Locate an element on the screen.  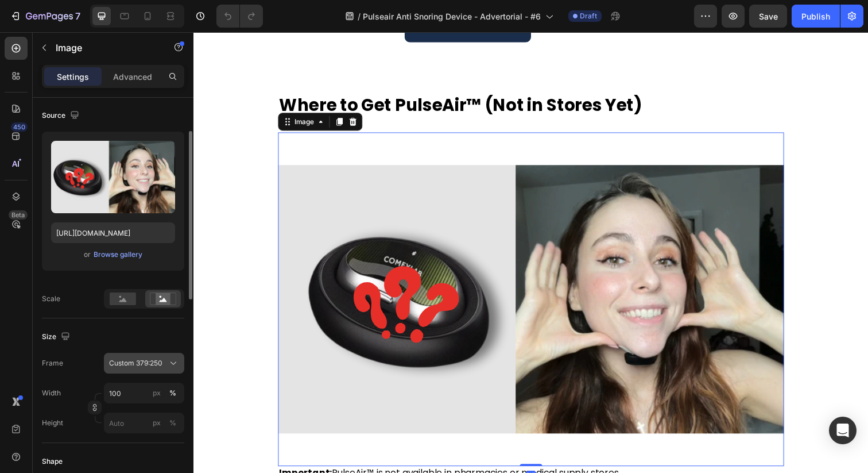
button: Browse gallery is located at coordinates (118, 254).